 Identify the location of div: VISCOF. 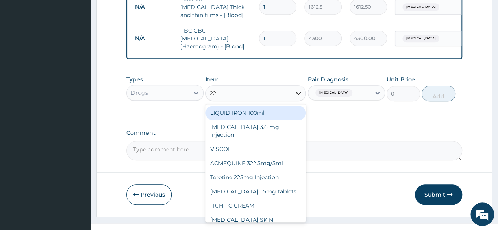
(256, 149).